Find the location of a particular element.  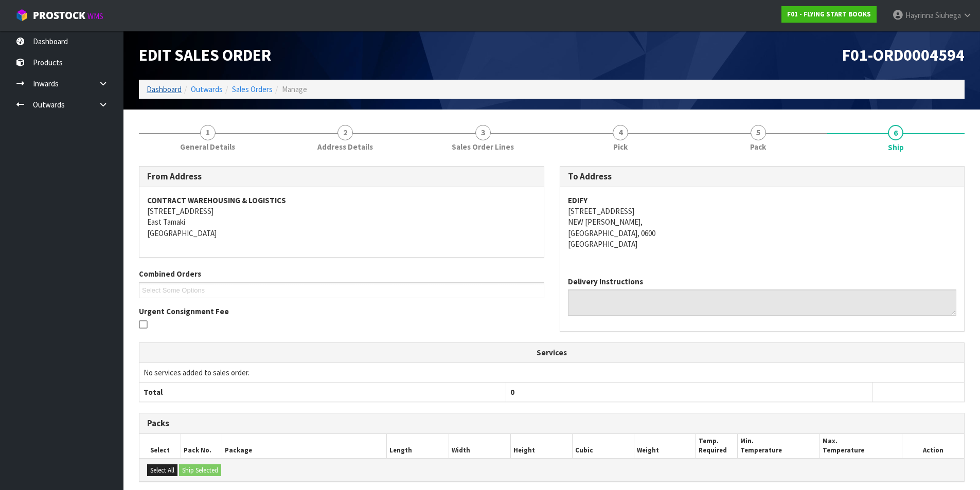

img: cube-alt.png is located at coordinates (22, 15).